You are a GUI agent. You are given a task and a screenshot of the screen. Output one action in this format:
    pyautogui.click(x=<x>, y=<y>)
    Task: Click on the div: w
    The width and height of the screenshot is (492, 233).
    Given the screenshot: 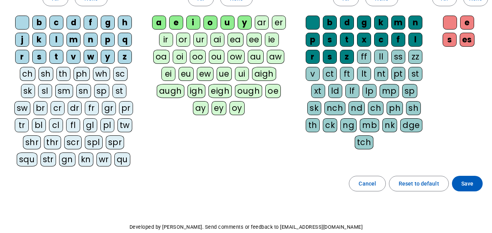 What is the action you would take?
    pyautogui.click(x=91, y=57)
    